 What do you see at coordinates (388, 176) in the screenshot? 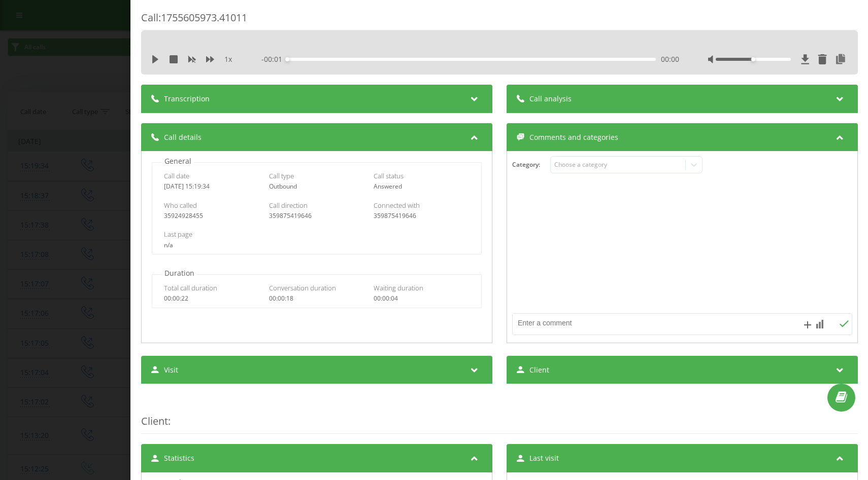
I see `span: Call status` at bounding box center [388, 176].